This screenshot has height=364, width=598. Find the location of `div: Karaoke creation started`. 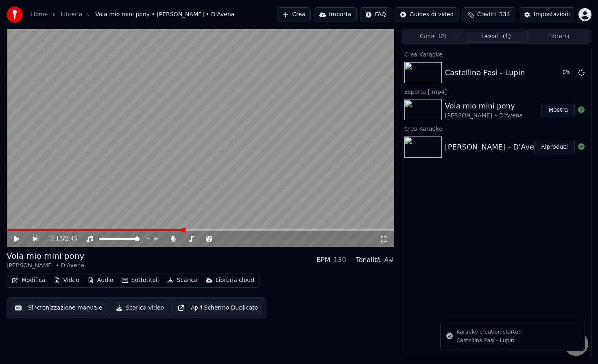

div: Karaoke creation started is located at coordinates (489, 332).